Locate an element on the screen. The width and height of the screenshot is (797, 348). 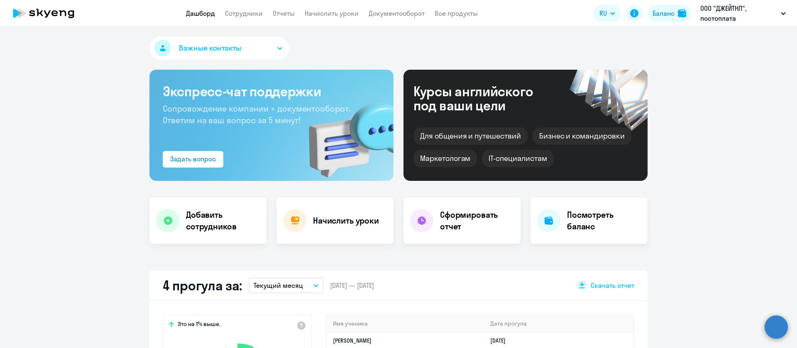
img: balance is located at coordinates (682, 13).